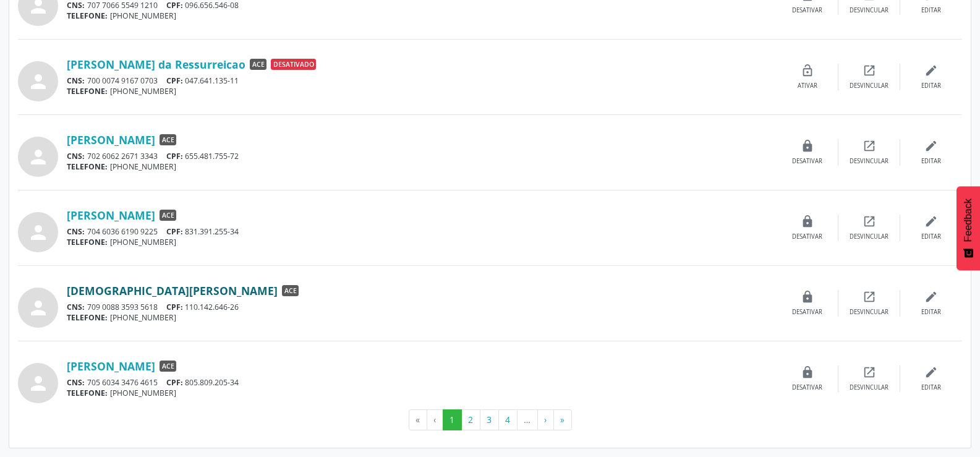 The width and height of the screenshot is (980, 457). What do you see at coordinates (452, 420) in the screenshot?
I see `button: Go to page 1` at bounding box center [452, 420].